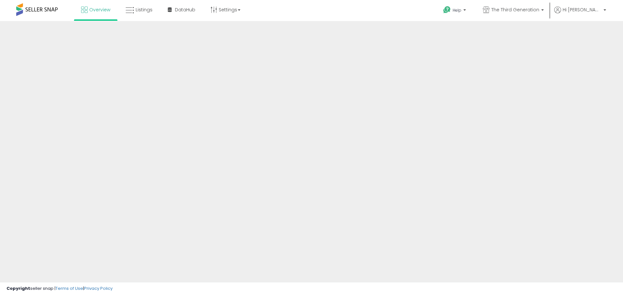 This screenshot has width=623, height=295. What do you see at coordinates (515, 10) in the screenshot?
I see `span: The Third Generation` at bounding box center [515, 10].